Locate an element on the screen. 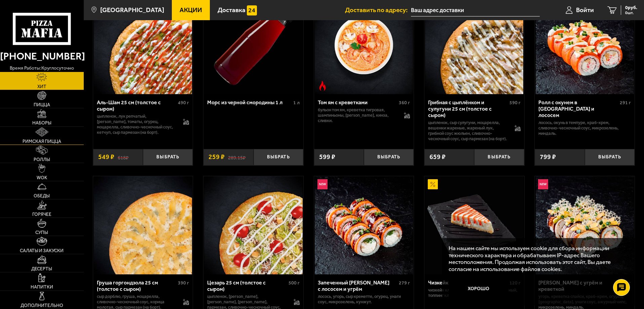 The height and width of the screenshot is (309, 644). a: Груша горгондзола 25 см (толстое с сыром) is located at coordinates (143, 225).